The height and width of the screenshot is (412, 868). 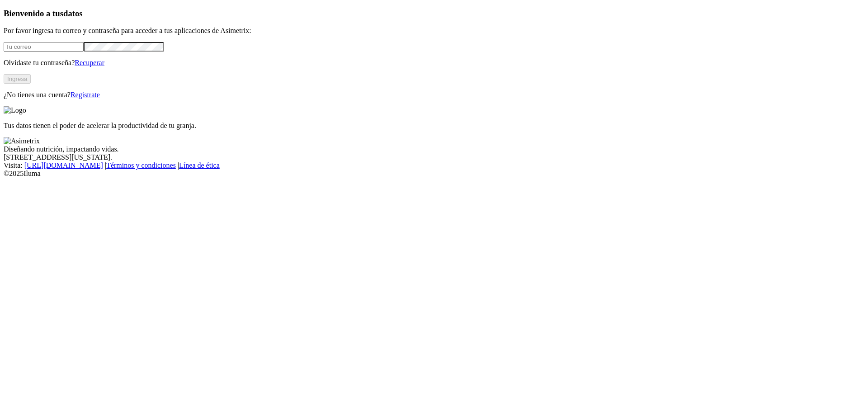 I want to click on h3: Bienvenido a tus, so click(x=434, y=14).